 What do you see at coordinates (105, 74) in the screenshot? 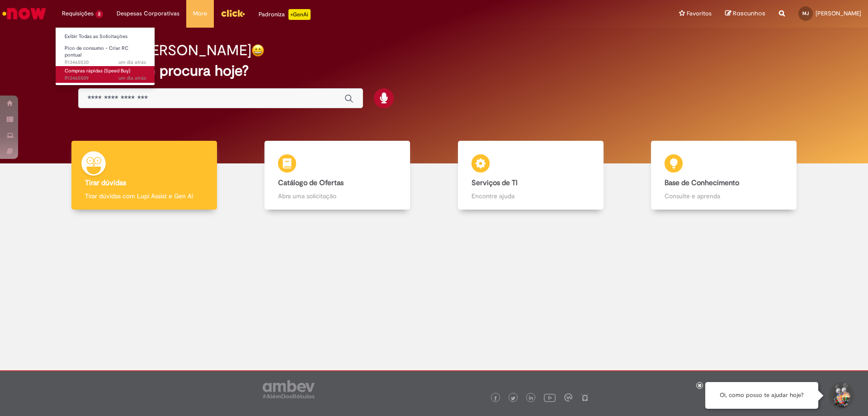
I see `a: Aberto R13465509 : Compras rápidas (Speed Buy)` at bounding box center [105, 74].